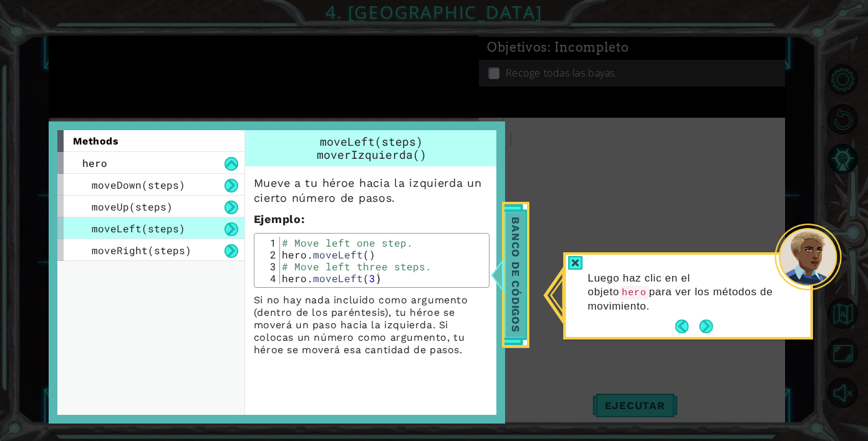 The height and width of the screenshot is (441, 868). What do you see at coordinates (371, 155) in the screenshot?
I see `span: moverIzquierda()` at bounding box center [371, 155].